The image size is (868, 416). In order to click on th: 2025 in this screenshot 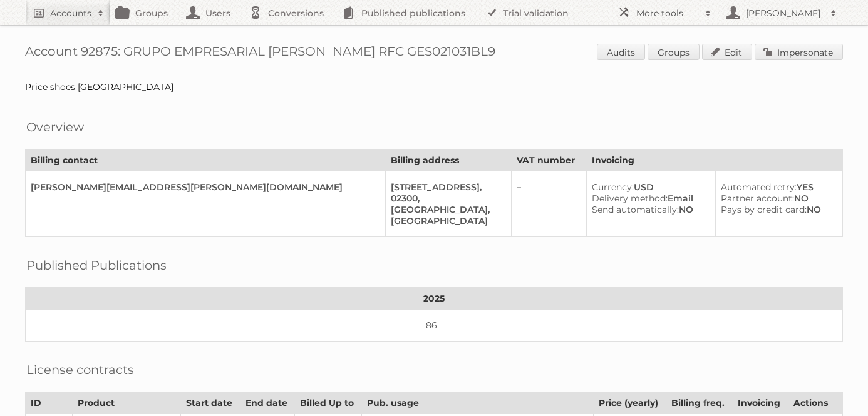, I will do `click(434, 299)`.